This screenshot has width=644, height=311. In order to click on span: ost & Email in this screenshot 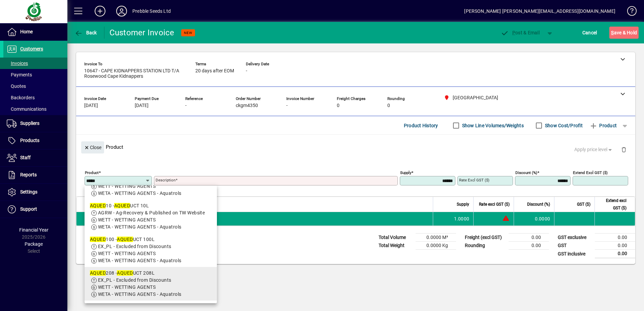, I will do `click(520, 32)`.